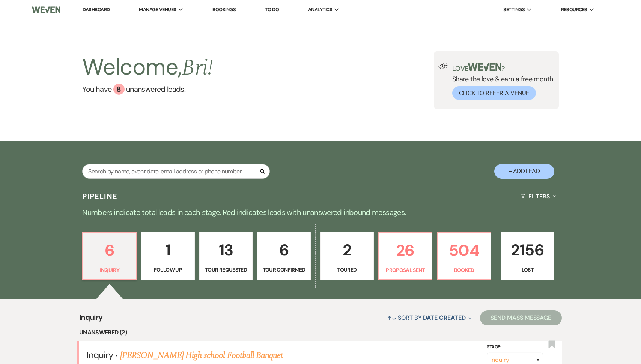 This screenshot has width=641, height=364. What do you see at coordinates (515, 348) in the screenshot?
I see `label: Stage:` at bounding box center [515, 348].